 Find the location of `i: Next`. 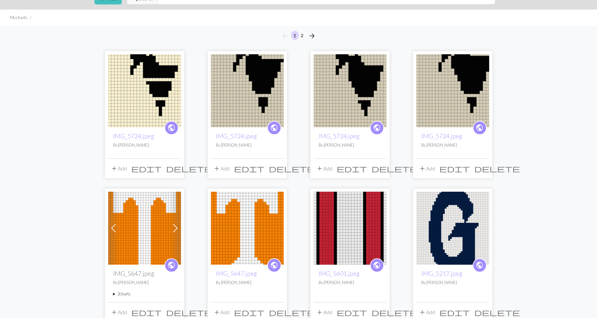

i: Next is located at coordinates (312, 36).